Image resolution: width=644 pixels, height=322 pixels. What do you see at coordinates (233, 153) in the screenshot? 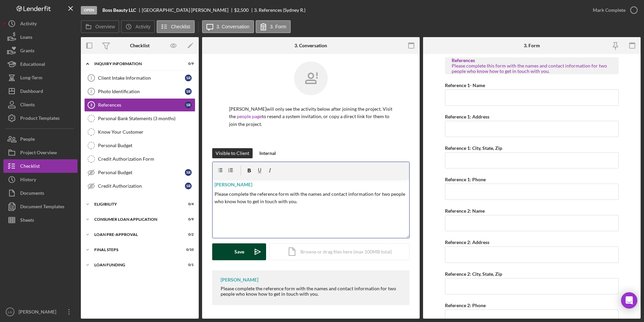
I see `button: Visible to Client` at bounding box center [233, 153].